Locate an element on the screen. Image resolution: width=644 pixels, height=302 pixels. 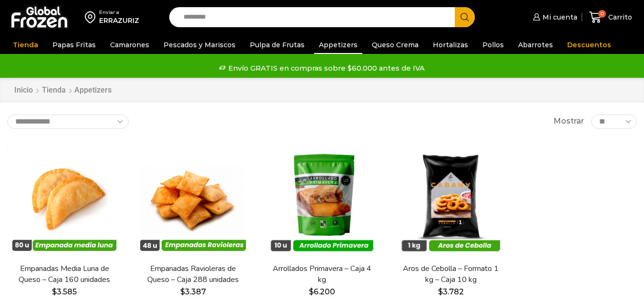
a: 0 Carrito is located at coordinates (611, 17).